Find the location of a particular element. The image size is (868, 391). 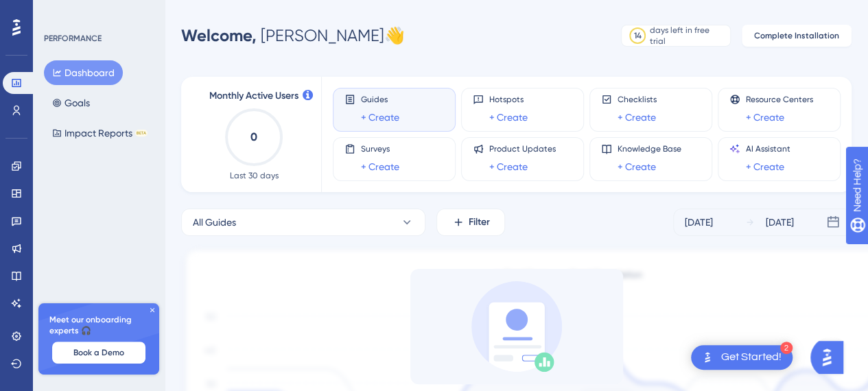

span: Guides is located at coordinates (380, 99).